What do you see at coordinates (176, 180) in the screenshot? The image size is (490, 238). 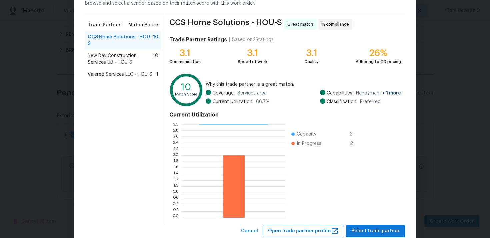 I see `text: 1.2` at bounding box center [176, 180].